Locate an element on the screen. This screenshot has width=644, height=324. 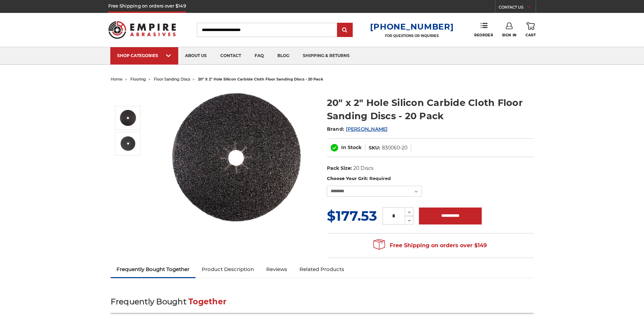
a: shipping & returns is located at coordinates (326, 56).